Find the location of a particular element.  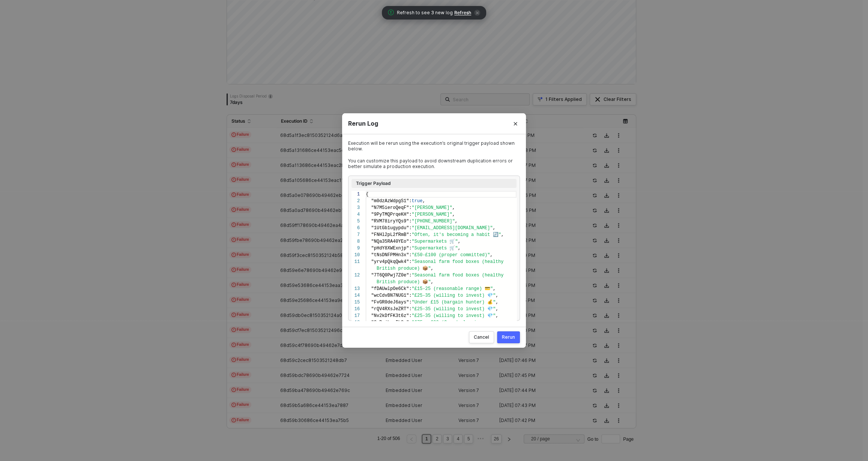

button: Rerun is located at coordinates (508, 337).